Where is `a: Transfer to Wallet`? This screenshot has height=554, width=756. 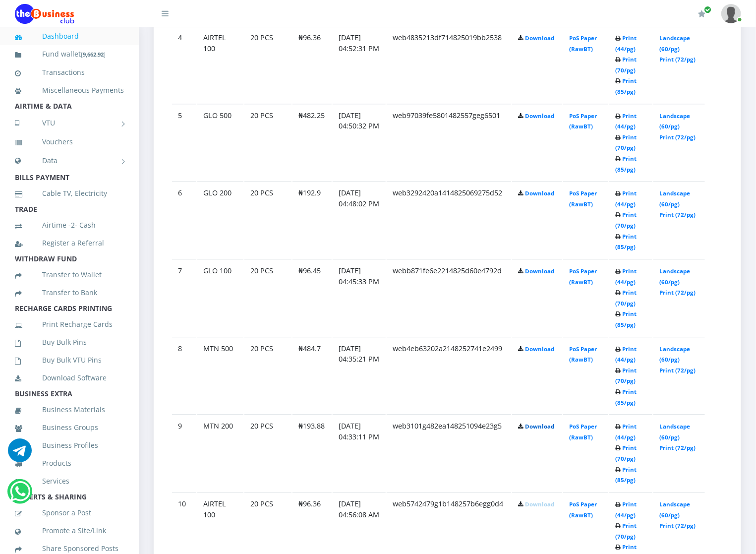 a: Transfer to Wallet is located at coordinates (70, 275).